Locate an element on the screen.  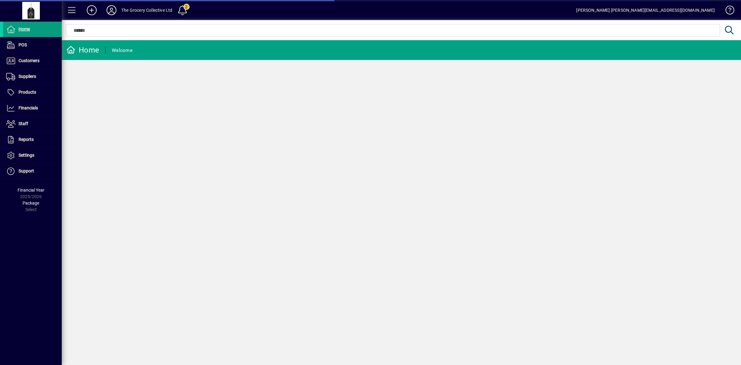
span: Suppliers is located at coordinates (27, 76).